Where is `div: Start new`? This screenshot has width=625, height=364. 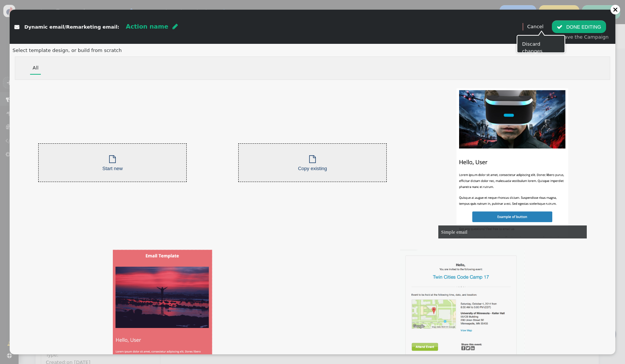
div: Start new is located at coordinates (113, 163).